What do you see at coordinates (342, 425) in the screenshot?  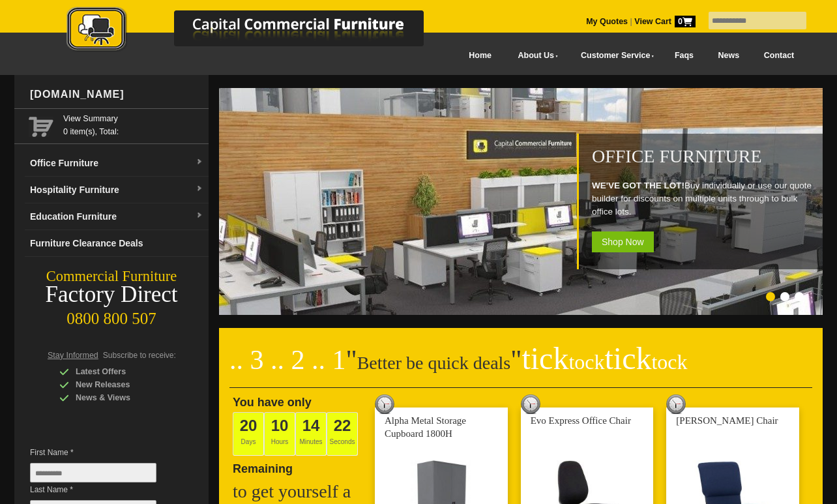 I see `span: 22` at bounding box center [342, 425].